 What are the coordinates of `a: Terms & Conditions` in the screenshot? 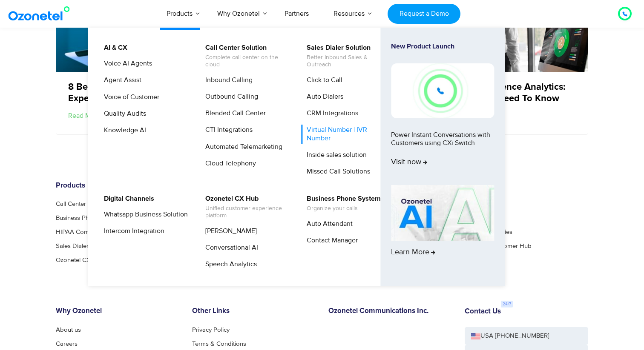 It's located at (219, 344).